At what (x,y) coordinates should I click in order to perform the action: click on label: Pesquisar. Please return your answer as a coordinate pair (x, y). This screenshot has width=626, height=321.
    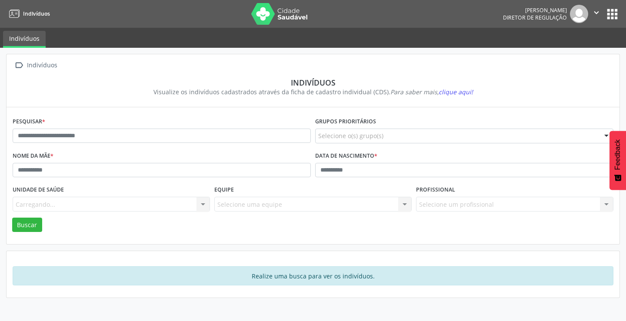
    Looking at the image, I should click on (29, 122).